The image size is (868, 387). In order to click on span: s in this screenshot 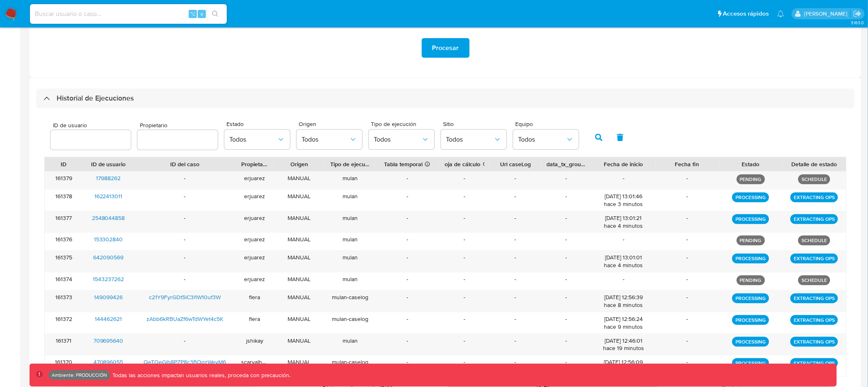, I will do `click(202, 14)`.